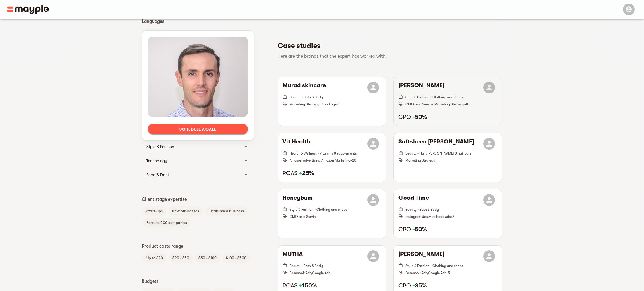 The height and width of the screenshot is (291, 644). Describe the element at coordinates (198, 129) in the screenshot. I see `span: Schedule a call` at that location.